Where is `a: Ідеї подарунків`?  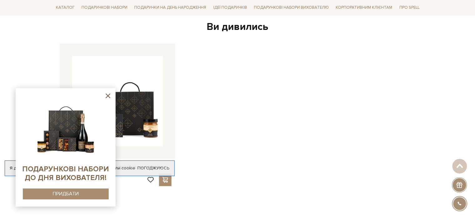
a: Ідеї подарунків is located at coordinates (230, 8).